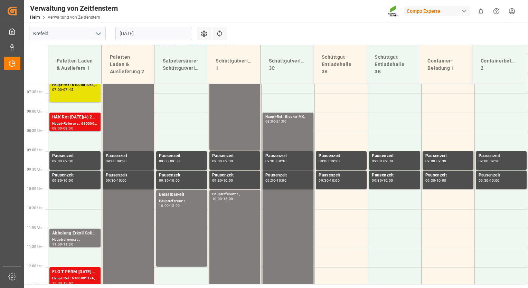 The image size is (528, 288). I want to click on div: 08:00, so click(57, 128).